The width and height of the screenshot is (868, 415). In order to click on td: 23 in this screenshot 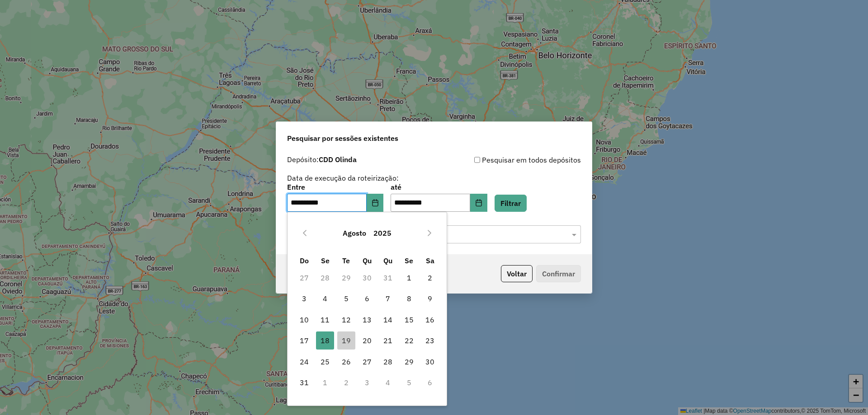, I will do `click(430, 341)`.